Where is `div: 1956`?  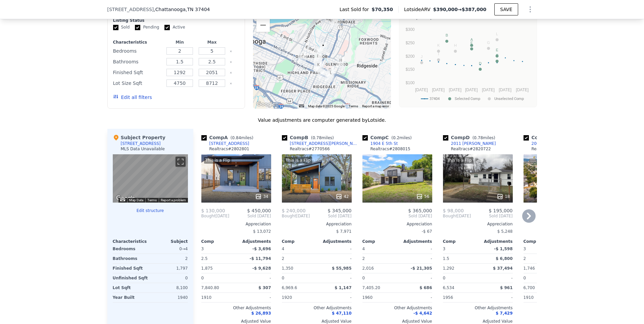 div: 1956 is located at coordinates (460, 298).